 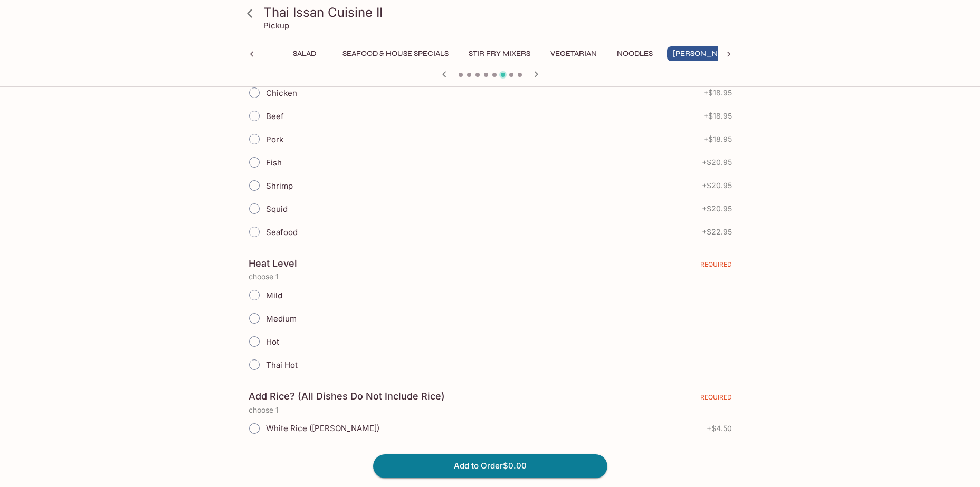 I want to click on span: Chicken, so click(x=281, y=93).